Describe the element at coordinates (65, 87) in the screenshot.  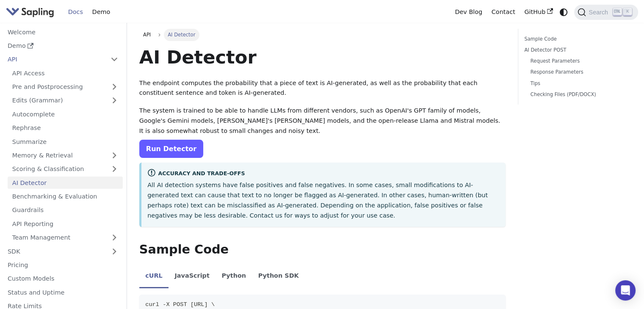
I see `a: Pre and Postprocessing` at that location.